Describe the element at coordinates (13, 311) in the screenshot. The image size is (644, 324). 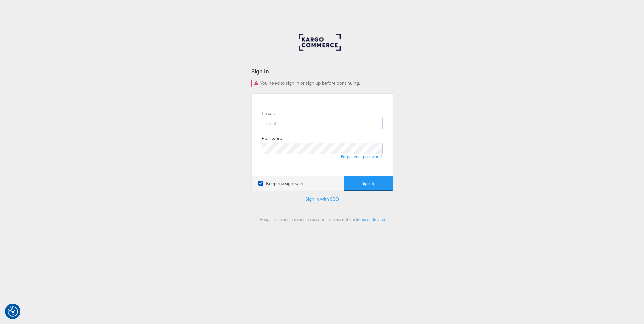
I see `button: Consent Preferences` at that location.